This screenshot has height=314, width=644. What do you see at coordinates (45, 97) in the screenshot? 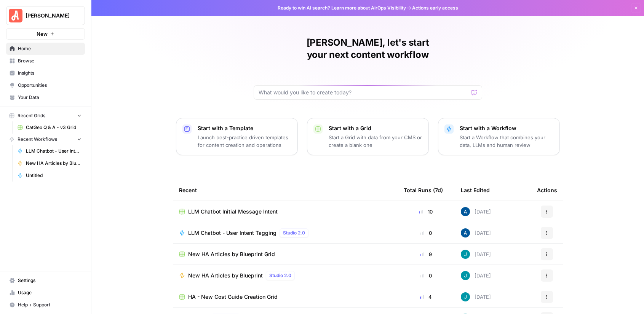
I see `a: Your Data` at bounding box center [45, 97].